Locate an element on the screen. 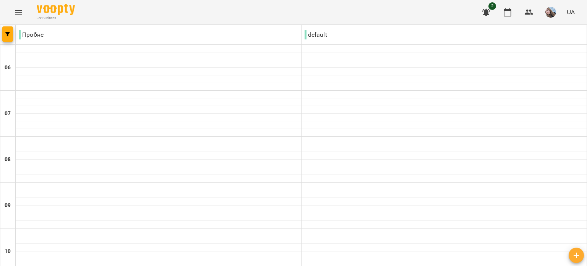 This screenshot has height=266, width=587. h6: 10 is located at coordinates (8, 251).